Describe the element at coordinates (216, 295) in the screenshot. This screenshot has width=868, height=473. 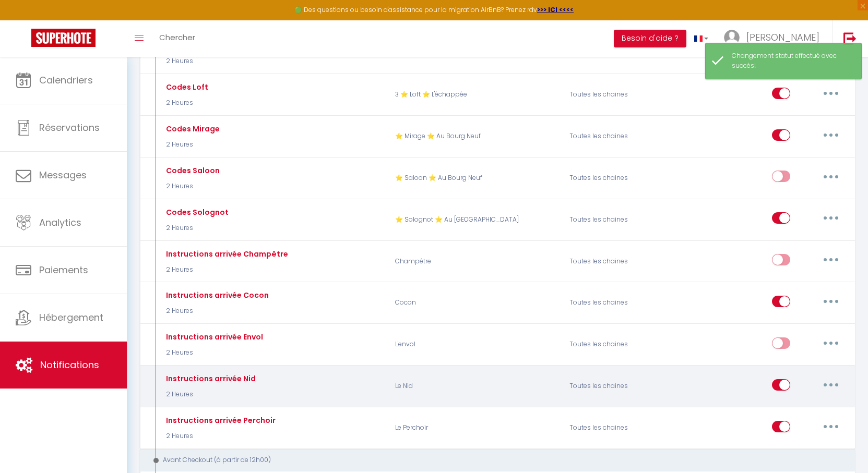
I see `div: Instructions arrivée Cocon` at that location.